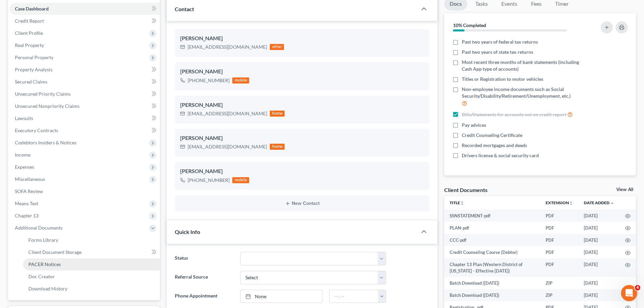 This screenshot has height=308, width=644. I want to click on span: Credit Report, so click(29, 21).